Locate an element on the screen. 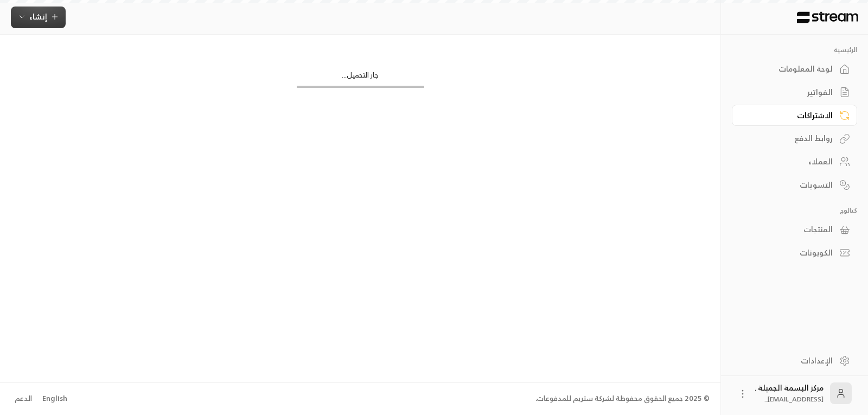 Image resolution: width=868 pixels, height=415 pixels. a: المنتجات is located at coordinates (795, 229).